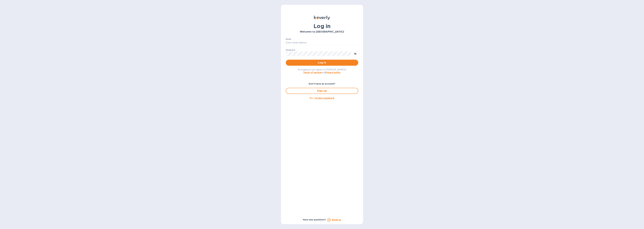 The width and height of the screenshot is (644, 229). I want to click on a: Privacy policy, so click(333, 73).